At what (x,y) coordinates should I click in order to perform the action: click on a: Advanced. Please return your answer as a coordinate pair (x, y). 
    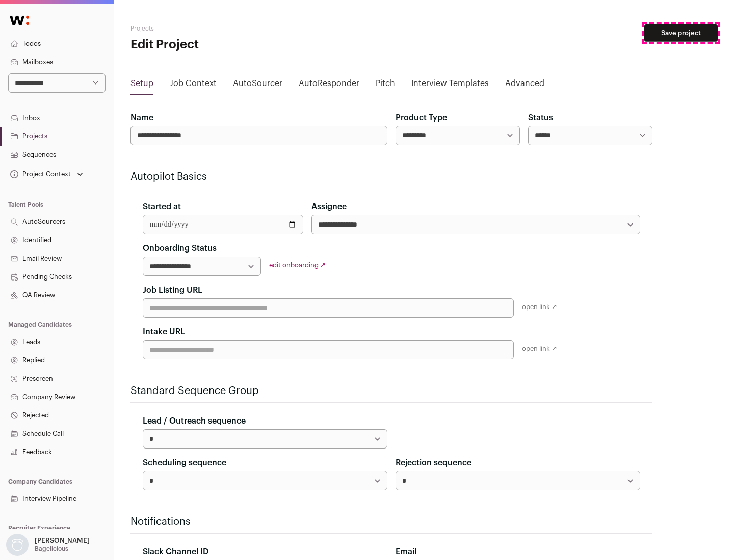
    Looking at the image, I should click on (525, 85).